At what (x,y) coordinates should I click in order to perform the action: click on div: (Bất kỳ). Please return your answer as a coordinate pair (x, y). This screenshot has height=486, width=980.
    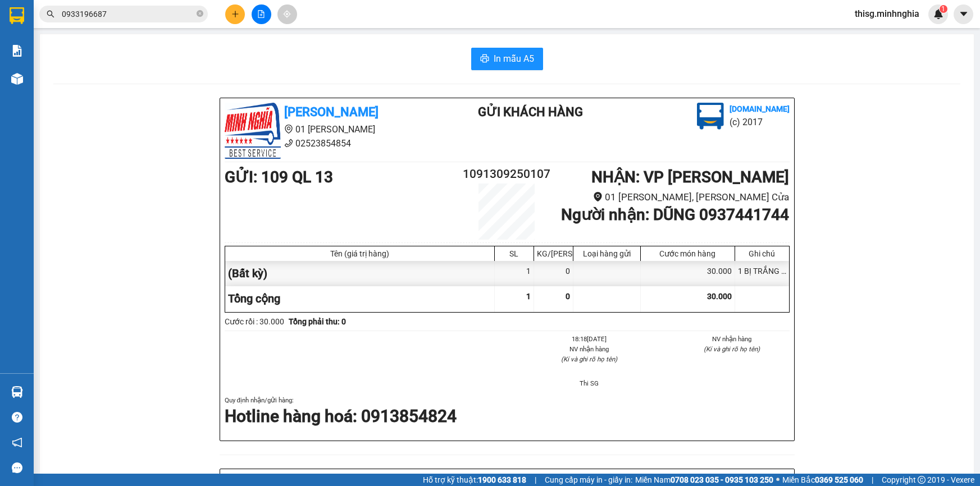
    Looking at the image, I should click on (360, 273).